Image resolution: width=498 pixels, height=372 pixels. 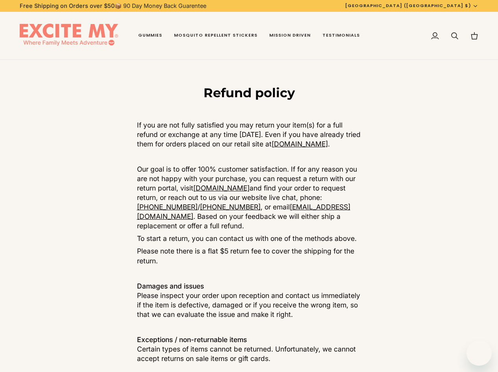 What do you see at coordinates (150, 36) in the screenshot?
I see `a: Gummies` at bounding box center [150, 36].